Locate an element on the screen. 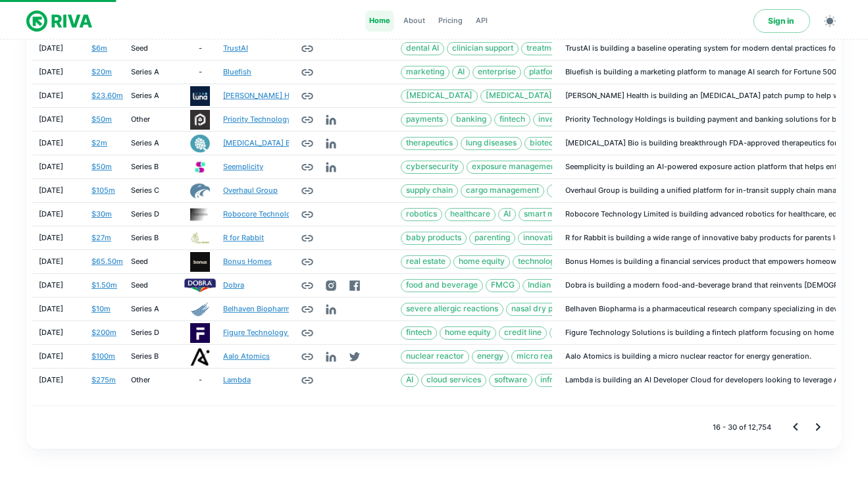 The height and width of the screenshot is (489, 868). div: Pricing is located at coordinates (450, 21).